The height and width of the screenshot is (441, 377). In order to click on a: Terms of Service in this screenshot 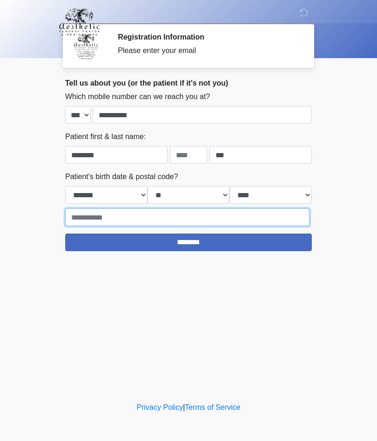, I will do `click(212, 407)`.